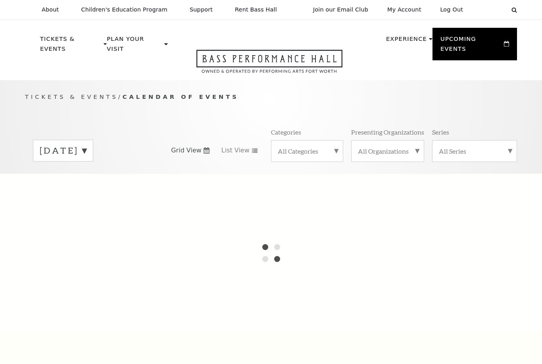 Image resolution: width=542 pixels, height=364 pixels. I want to click on p: About, so click(50, 10).